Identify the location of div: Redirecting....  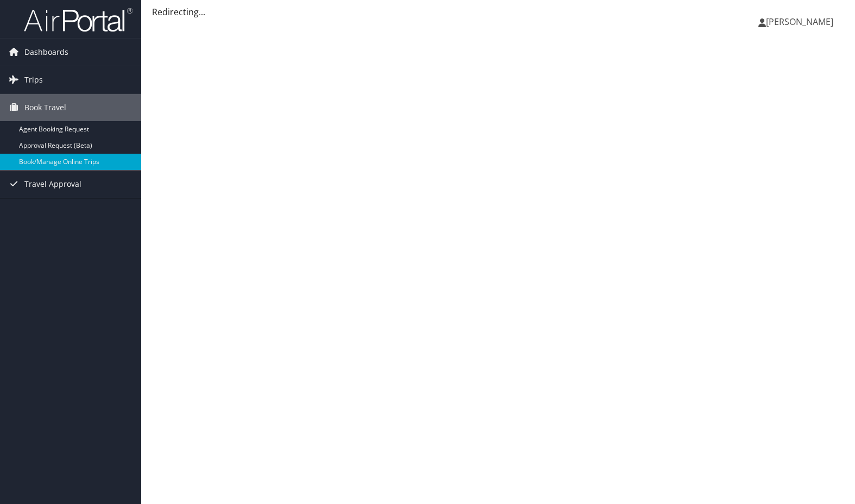
(498, 12).